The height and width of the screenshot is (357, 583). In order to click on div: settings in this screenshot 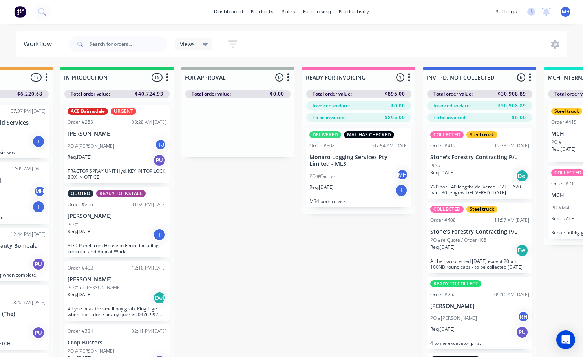, I will do `click(506, 12)`.